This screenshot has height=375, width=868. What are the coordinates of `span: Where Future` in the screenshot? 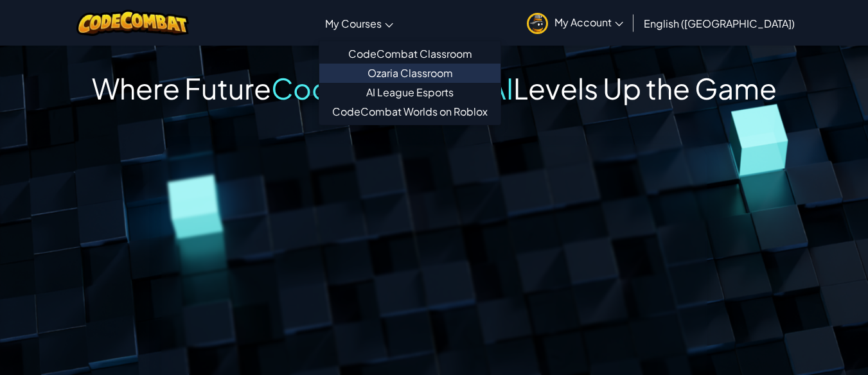 It's located at (181, 88).